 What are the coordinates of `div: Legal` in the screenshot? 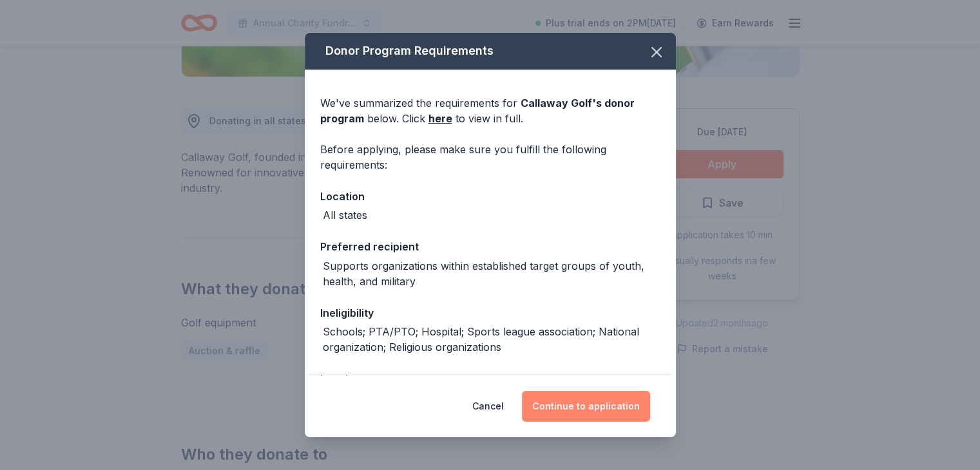 It's located at (490, 379).